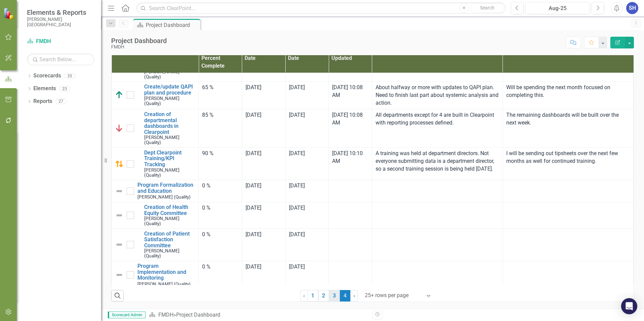 This screenshot has width=644, height=321. What do you see at coordinates (220, 88) in the screenshot?
I see `div: 65 %` at bounding box center [220, 88].